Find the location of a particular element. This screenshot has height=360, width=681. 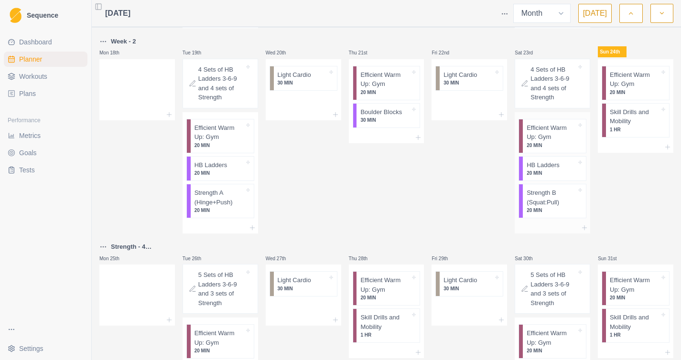

p: Thu 28th is located at coordinates (363, 259).